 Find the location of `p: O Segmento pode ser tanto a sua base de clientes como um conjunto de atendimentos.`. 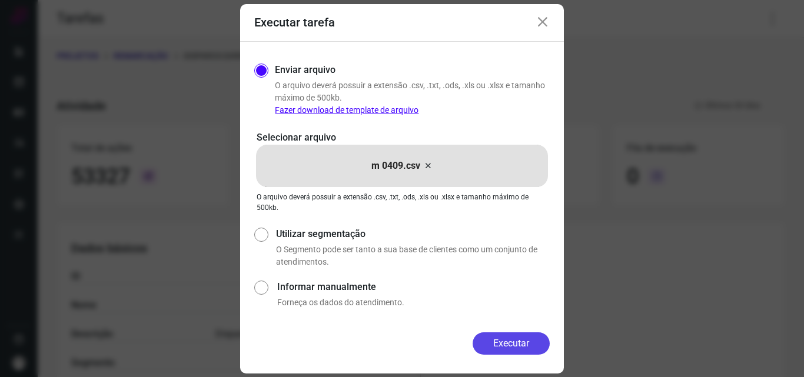

p: O Segmento pode ser tanto a sua base de clientes como um conjunto de atendimentos. is located at coordinates (412, 256).